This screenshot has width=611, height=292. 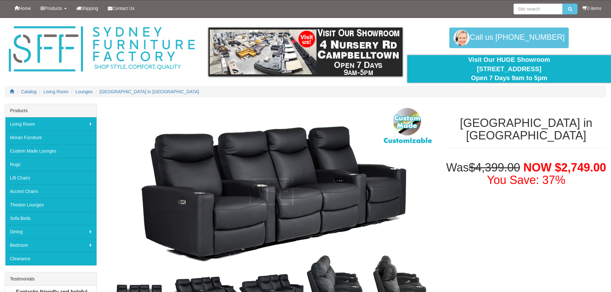 What do you see at coordinates (51, 151) in the screenshot?
I see `a: Custom Made Lounges` at bounding box center [51, 151].